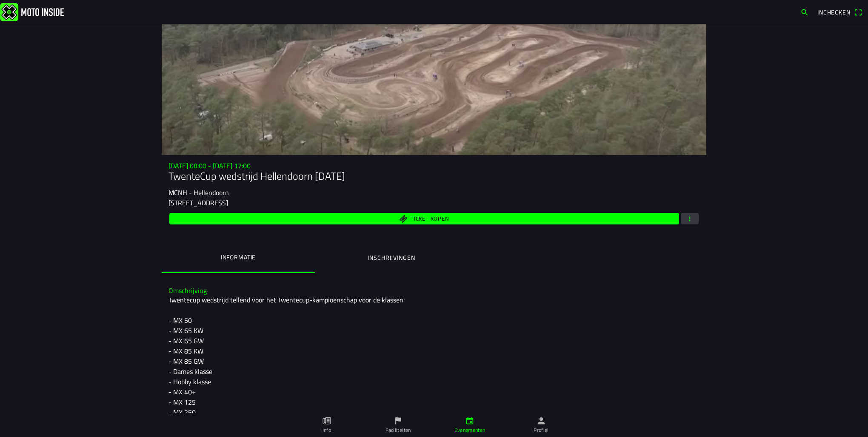  Describe the element at coordinates (541, 430) in the screenshot. I see `ion-label: Profiel` at that location.